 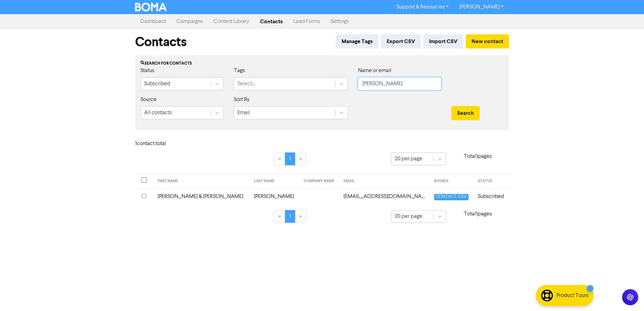 What do you see at coordinates (158, 113) in the screenshot?
I see `div: All contacts` at bounding box center [158, 113].